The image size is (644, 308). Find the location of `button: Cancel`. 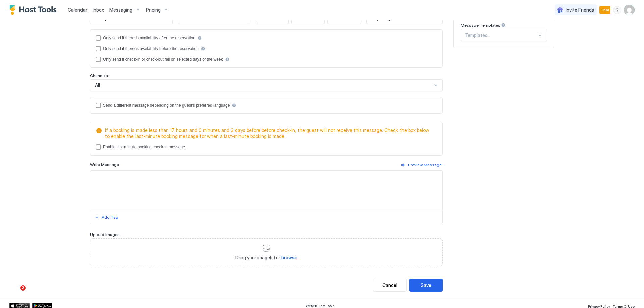

button: Cancel is located at coordinates (389, 285).